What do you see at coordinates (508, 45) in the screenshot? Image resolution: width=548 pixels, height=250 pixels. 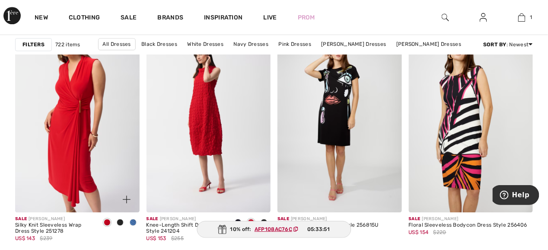 I see `div: : Newest` at bounding box center [508, 45].